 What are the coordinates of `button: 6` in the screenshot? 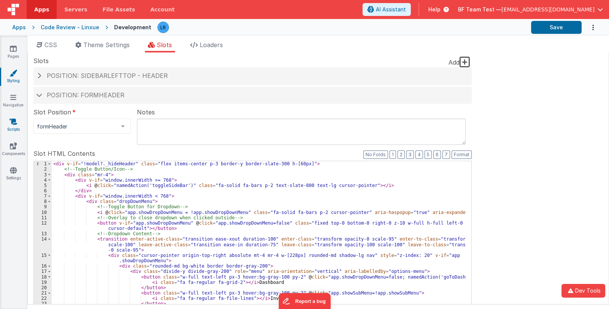 It's located at (437, 155).